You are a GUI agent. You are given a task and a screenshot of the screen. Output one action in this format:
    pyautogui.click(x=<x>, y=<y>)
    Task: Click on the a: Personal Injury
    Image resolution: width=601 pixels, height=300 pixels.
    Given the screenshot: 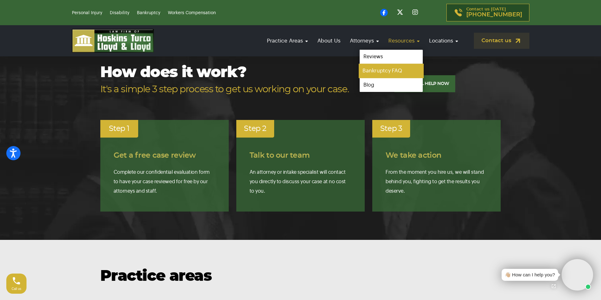 What is the action you would take?
    pyautogui.click(x=87, y=13)
    